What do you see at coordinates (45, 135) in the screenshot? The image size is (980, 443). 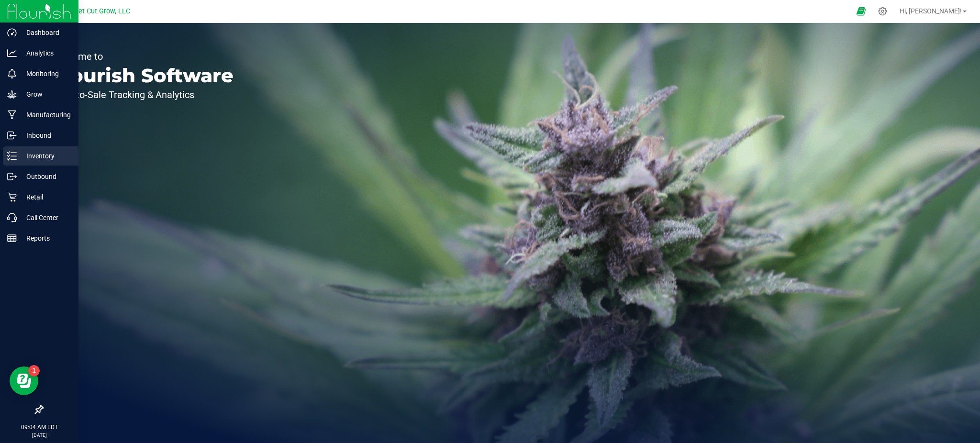 I see `p: Inbound` at bounding box center [45, 135].